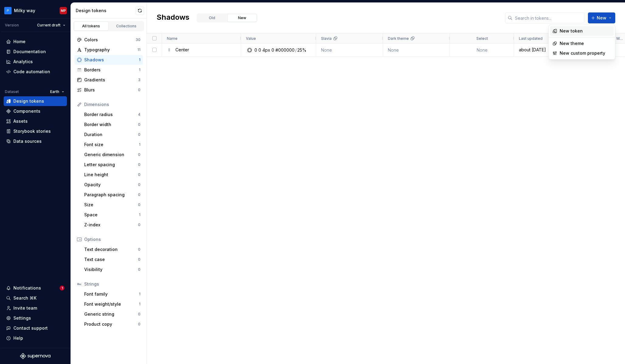  What do you see at coordinates (112, 225) in the screenshot?
I see `a: Z-index0` at bounding box center [112, 225].